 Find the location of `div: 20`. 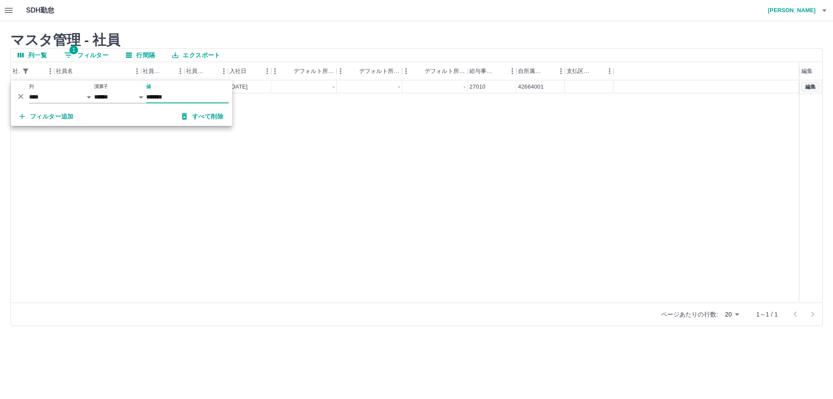

div: 20 is located at coordinates (732, 314).